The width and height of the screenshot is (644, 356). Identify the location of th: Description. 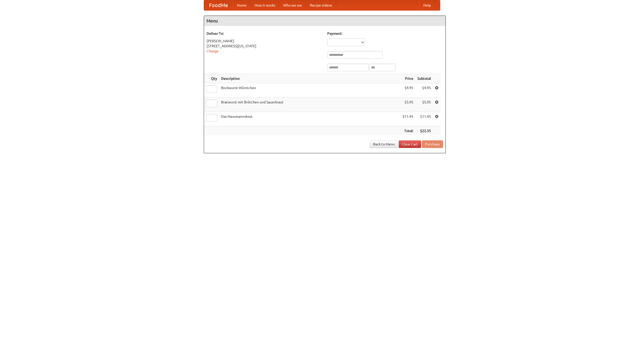
(309, 79).